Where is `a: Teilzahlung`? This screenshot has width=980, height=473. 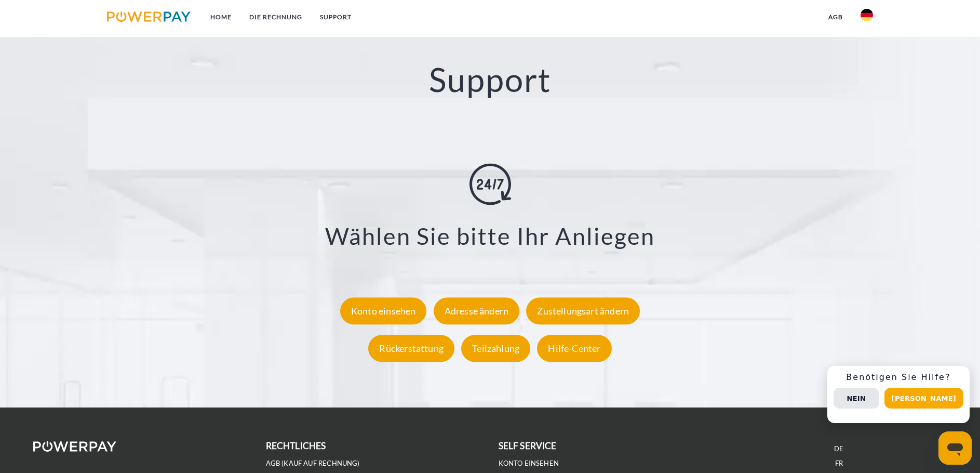
a: Teilzahlung is located at coordinates (496, 349).